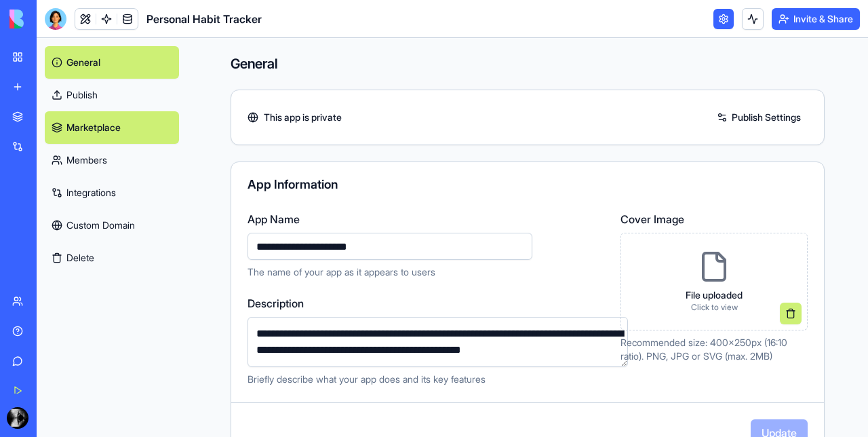  What do you see at coordinates (527, 64) in the screenshot?
I see `h4: General` at bounding box center [527, 64].